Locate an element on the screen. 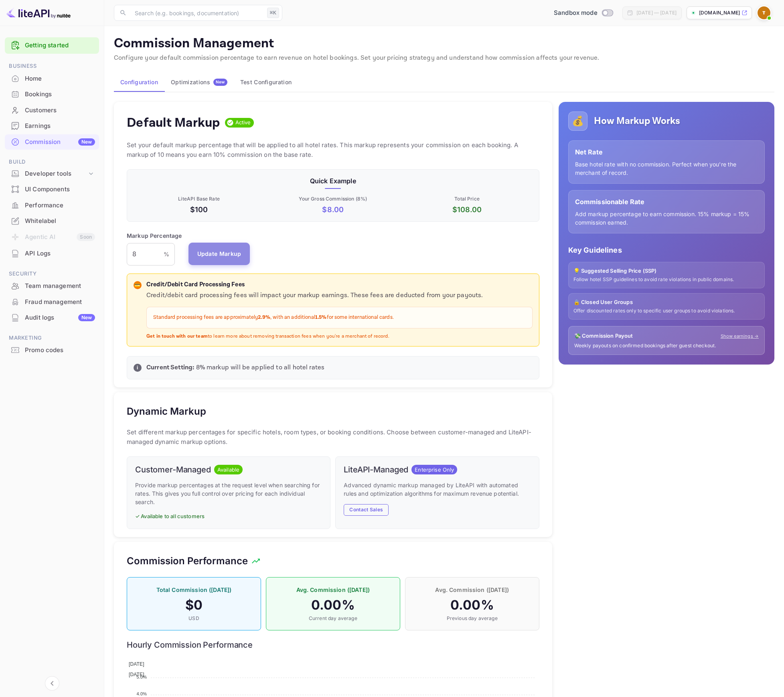 The image size is (784, 697). button: Collapse navigation is located at coordinates (52, 684).